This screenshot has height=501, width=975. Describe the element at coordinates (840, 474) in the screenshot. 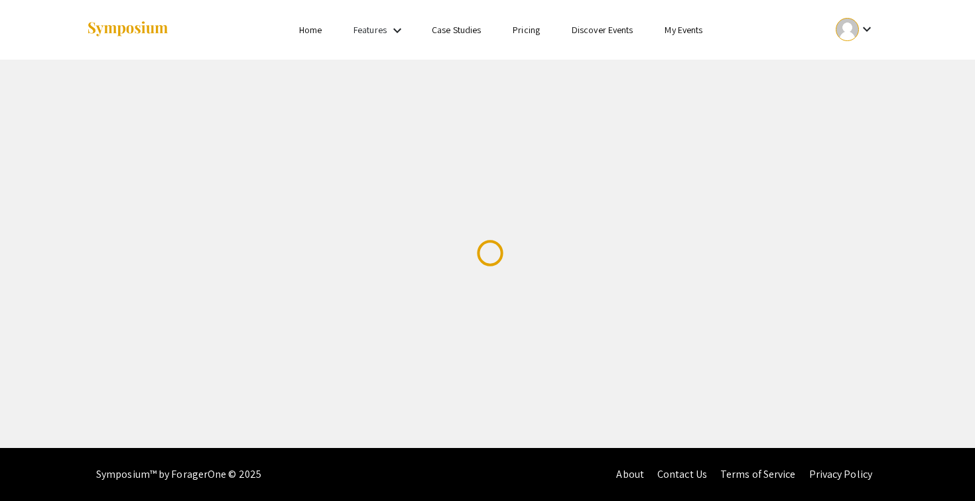

I see `a: Privacy Policy` at that location.